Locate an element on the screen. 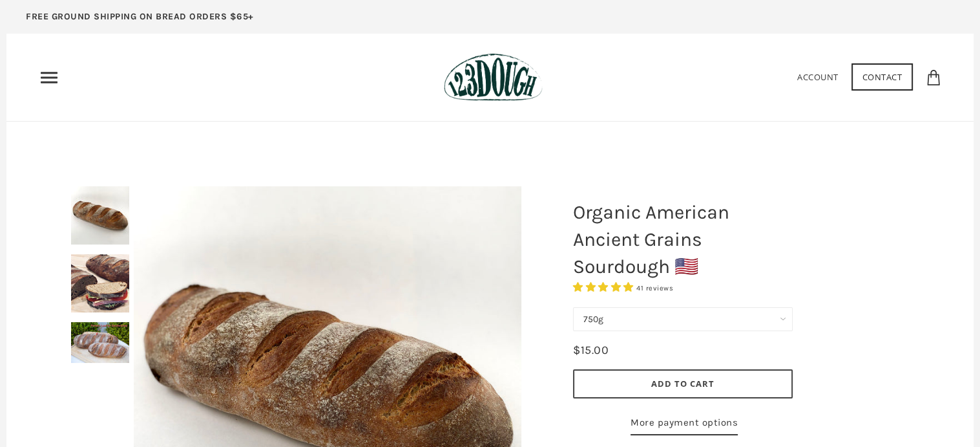 The width and height of the screenshot is (980, 447). nav: Primary is located at coordinates (49, 78).